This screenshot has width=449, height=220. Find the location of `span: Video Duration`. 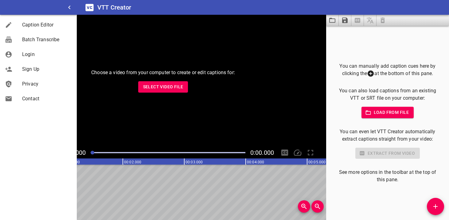

span: Video Duration is located at coordinates (262, 152).